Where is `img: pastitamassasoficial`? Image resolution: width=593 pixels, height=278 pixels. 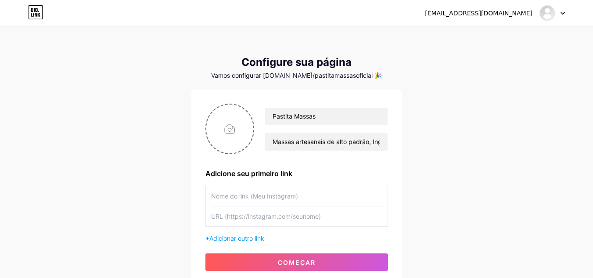
img: pastitamassasoficial is located at coordinates (548, 13).